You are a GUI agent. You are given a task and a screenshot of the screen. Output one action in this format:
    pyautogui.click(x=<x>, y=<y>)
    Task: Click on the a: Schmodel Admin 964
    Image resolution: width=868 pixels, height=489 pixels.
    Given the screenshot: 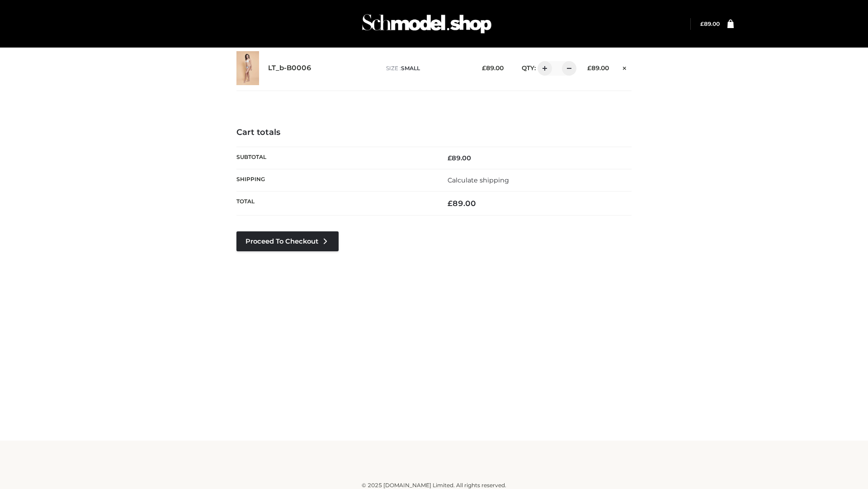 What is the action you would take?
    pyautogui.click(x=426, y=23)
    